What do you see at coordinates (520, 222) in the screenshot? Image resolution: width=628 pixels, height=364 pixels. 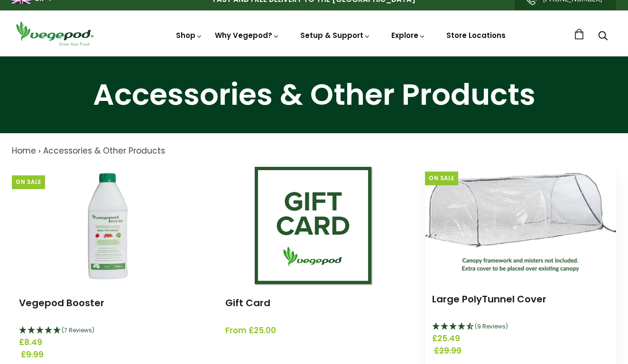 I see `img: Large PolyTunnel Cover` at bounding box center [520, 222].